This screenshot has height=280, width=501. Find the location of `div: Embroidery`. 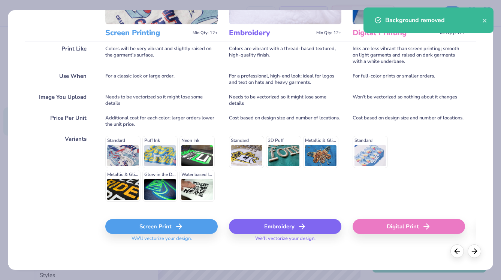

div: Embroidery is located at coordinates (285, 227).